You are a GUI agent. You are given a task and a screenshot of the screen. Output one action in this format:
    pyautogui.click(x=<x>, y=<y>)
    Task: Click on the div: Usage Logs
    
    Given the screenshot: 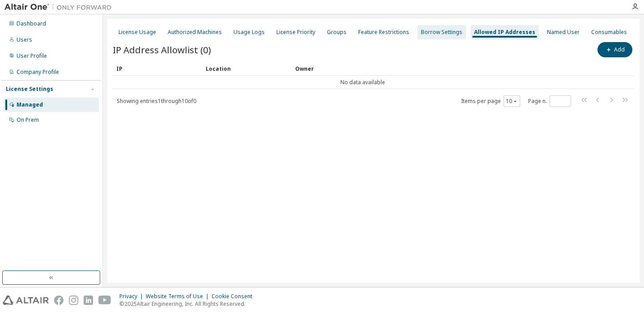 What is the action you would take?
    pyautogui.click(x=249, y=32)
    